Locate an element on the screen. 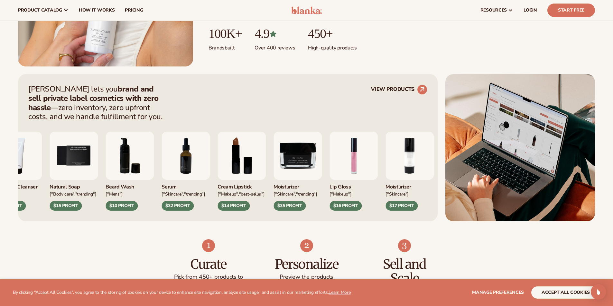 The image size is (613, 306). div: Serum is located at coordinates (186, 185).